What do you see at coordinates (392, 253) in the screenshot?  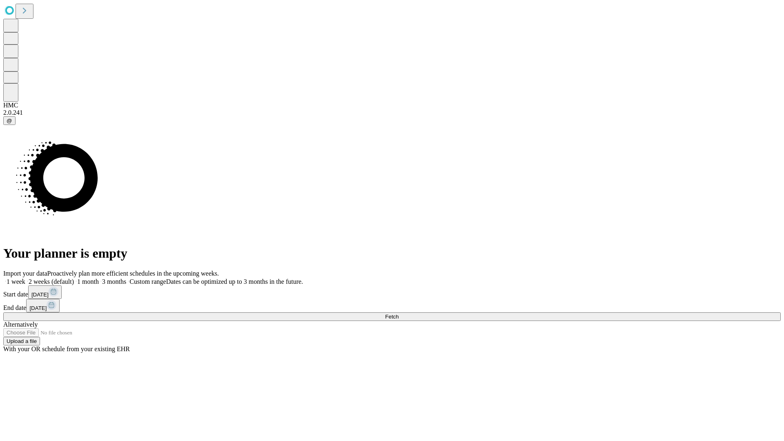 I see `h1: Your planner is empty` at bounding box center [392, 253].